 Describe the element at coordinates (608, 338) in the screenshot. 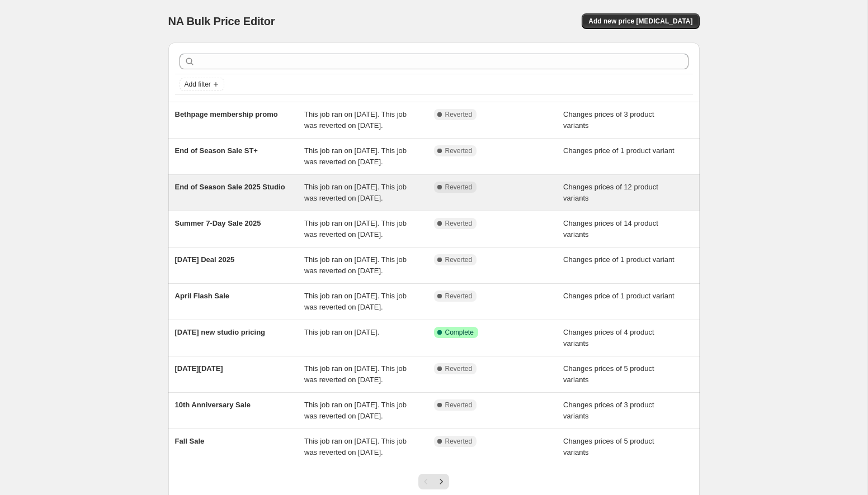

I see `span: Changes prices of 4 product variants` at that location.